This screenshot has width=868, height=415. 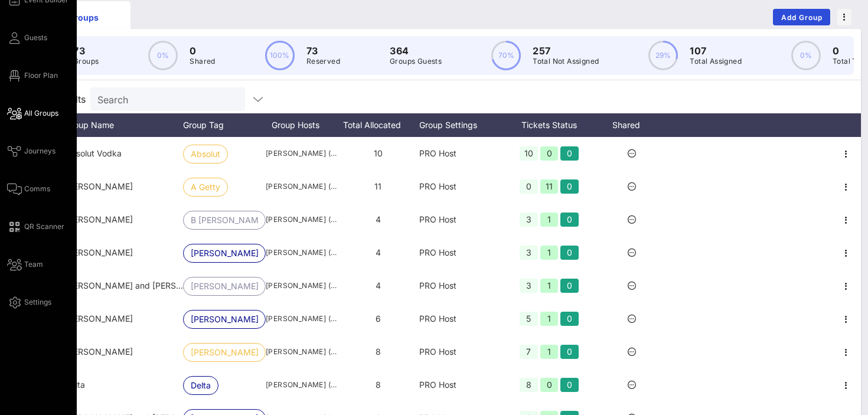 What do you see at coordinates (201, 386) in the screenshot?
I see `span: Delta` at bounding box center [201, 386].